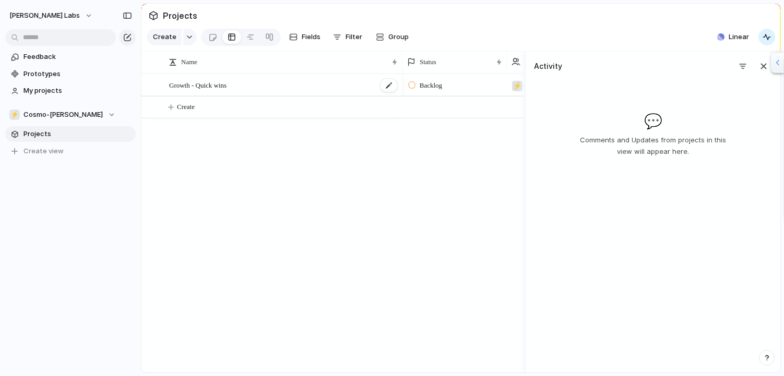  Describe the element at coordinates (70, 91) in the screenshot. I see `a: My projects` at that location.